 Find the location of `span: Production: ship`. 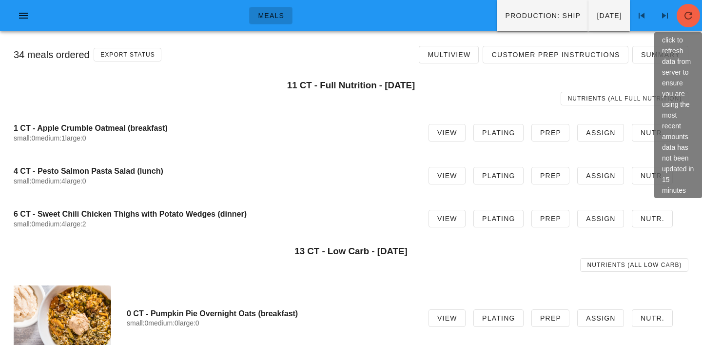

span: Production: ship is located at coordinates (542, 16).